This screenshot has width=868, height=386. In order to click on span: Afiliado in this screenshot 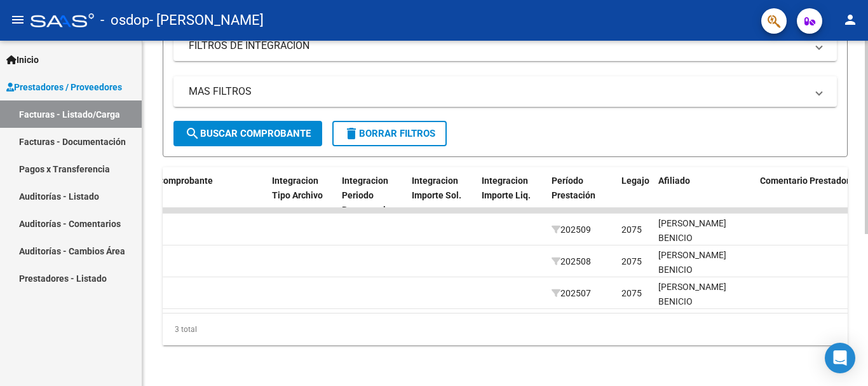, I will do `click(675, 181)`.